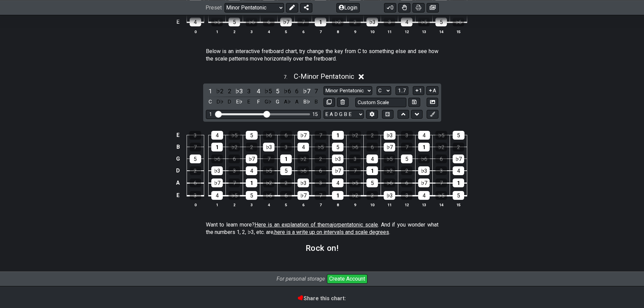 Image resolution: width=644 pixels, height=308 pixels. Describe the element at coordinates (268, 205) in the screenshot. I see `th: 4` at that location.